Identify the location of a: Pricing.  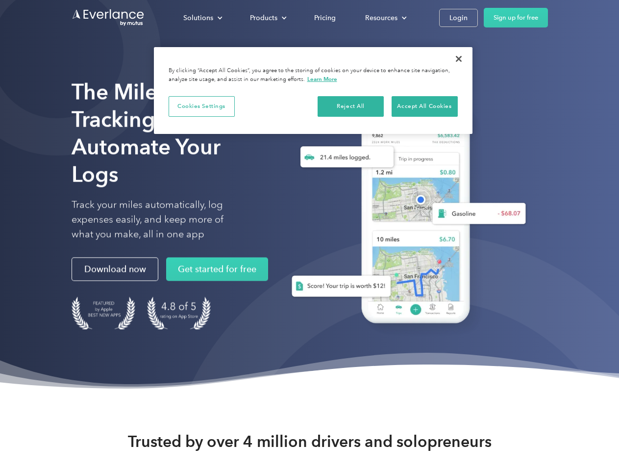
(325, 18).